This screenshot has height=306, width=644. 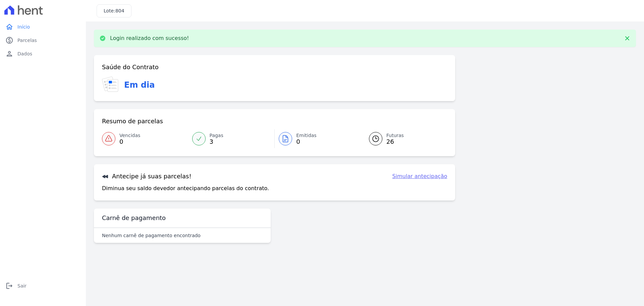 I want to click on a: homeInício, so click(x=43, y=27).